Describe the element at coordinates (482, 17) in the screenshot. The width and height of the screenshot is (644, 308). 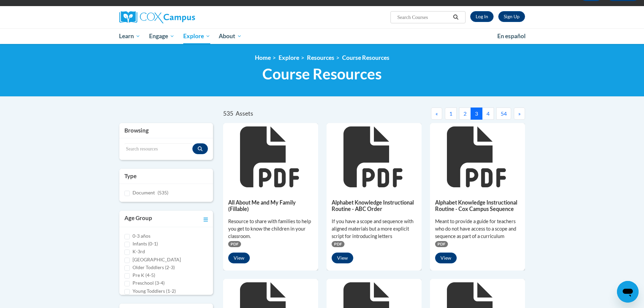
I see `a: Log In` at that location.